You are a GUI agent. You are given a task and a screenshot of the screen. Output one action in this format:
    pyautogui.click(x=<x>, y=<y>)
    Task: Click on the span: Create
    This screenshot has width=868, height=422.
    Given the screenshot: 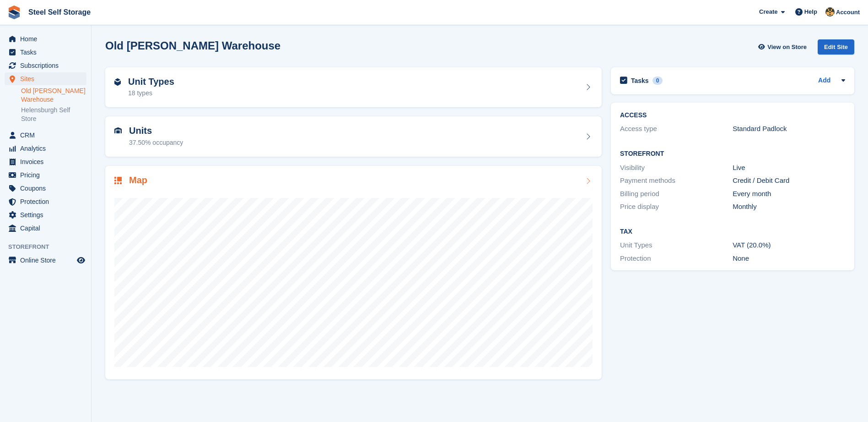 What is the action you would take?
    pyautogui.click(x=768, y=12)
    